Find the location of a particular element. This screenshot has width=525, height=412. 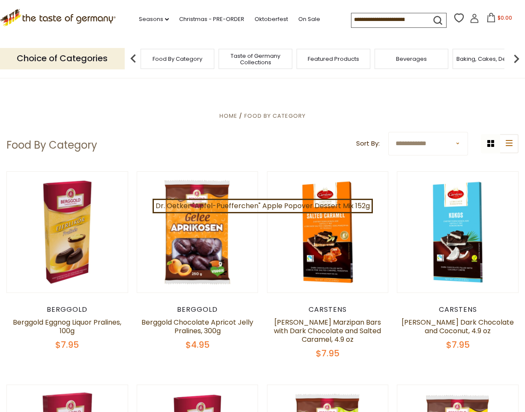

span: $4.95 is located at coordinates (198, 345).